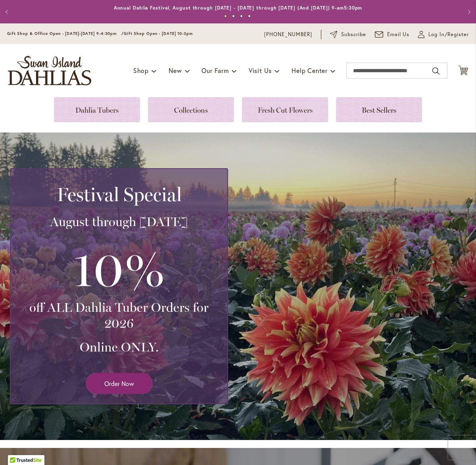 Image resolution: width=476 pixels, height=465 pixels. Describe the element at coordinates (50, 71) in the screenshot. I see `a: store logo` at that location.